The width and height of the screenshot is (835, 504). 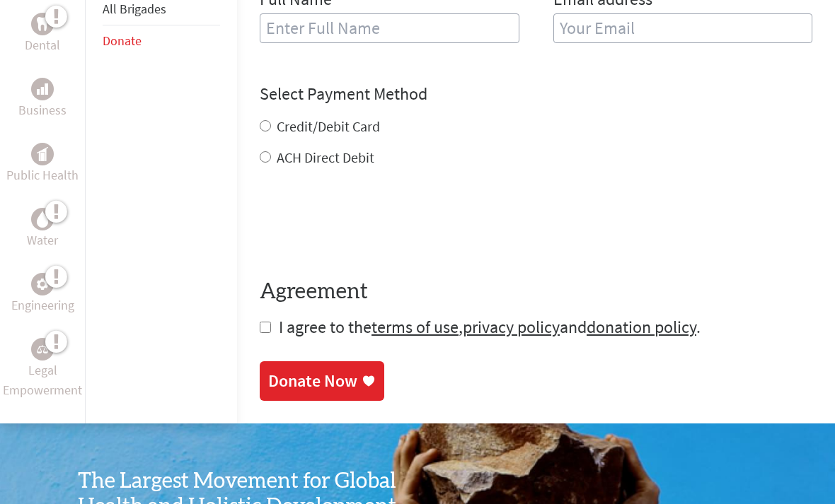 I want to click on img: Public Health, so click(x=42, y=154).